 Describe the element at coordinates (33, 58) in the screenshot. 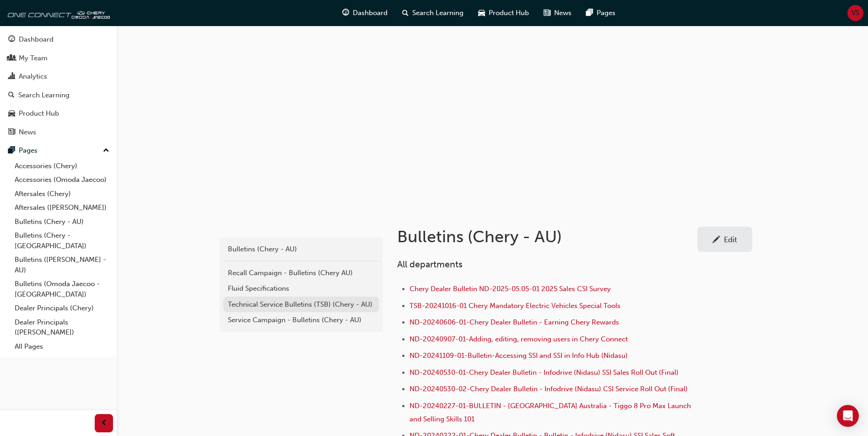

I see `div: My Team` at that location.